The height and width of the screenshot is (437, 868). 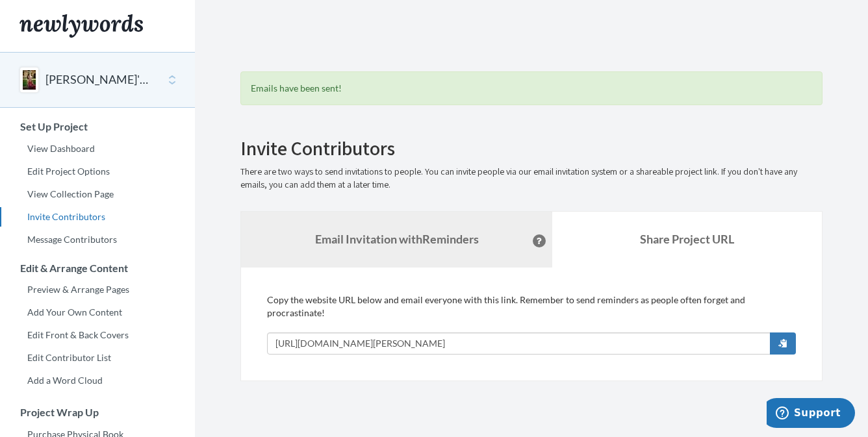 I want to click on span: Support, so click(x=50, y=15).